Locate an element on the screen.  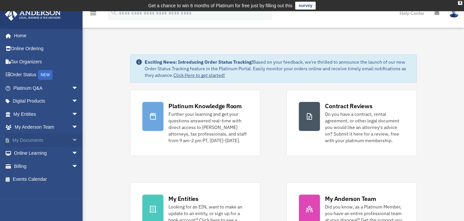
strong: Exciting News: Introducing Order Status Tracking! is located at coordinates (199, 62).